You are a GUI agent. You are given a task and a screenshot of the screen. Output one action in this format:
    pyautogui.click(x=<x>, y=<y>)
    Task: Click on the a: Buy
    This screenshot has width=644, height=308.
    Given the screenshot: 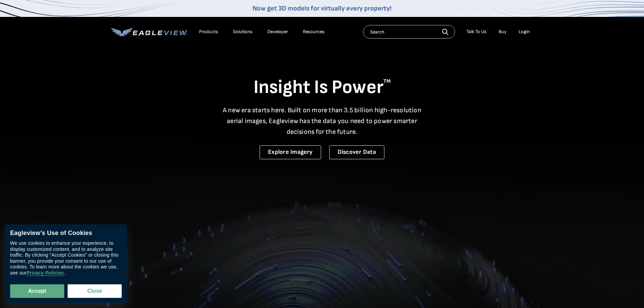 What is the action you would take?
    pyautogui.click(x=502, y=32)
    